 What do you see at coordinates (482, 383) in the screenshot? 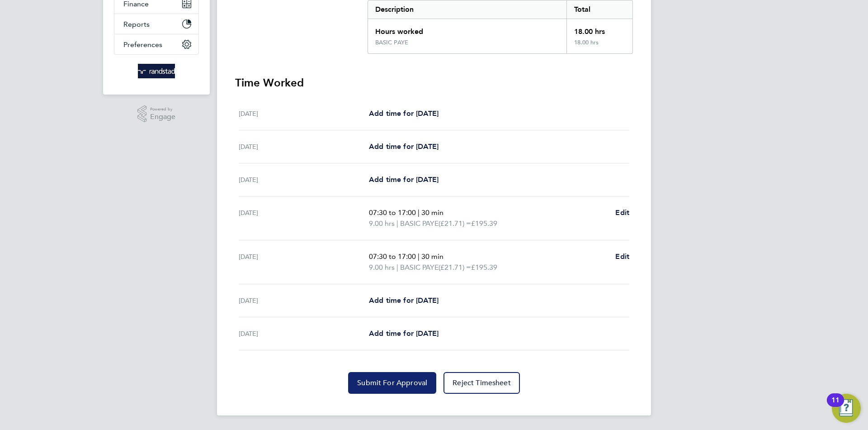
I see `button: Reject Timesheet` at bounding box center [482, 383].